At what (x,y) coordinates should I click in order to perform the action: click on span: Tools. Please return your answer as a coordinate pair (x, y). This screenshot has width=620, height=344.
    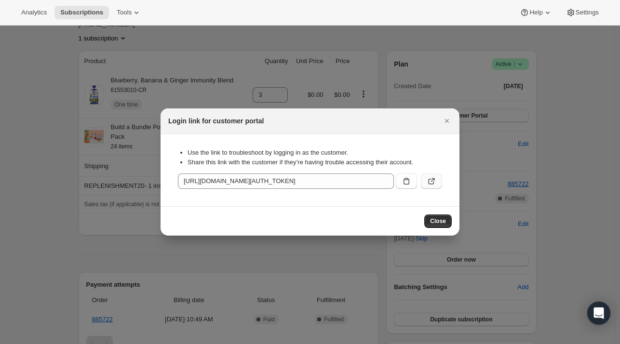
    Looking at the image, I should click on (124, 13).